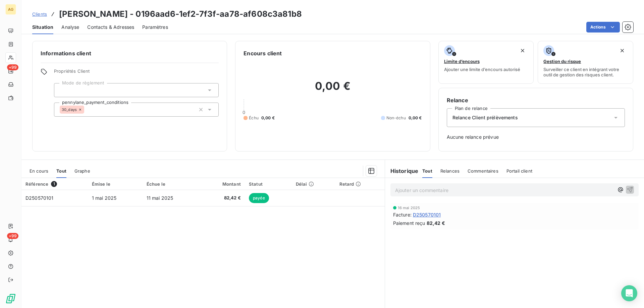  What do you see at coordinates (54, 184) in the screenshot?
I see `div: Référence` at bounding box center [54, 184].